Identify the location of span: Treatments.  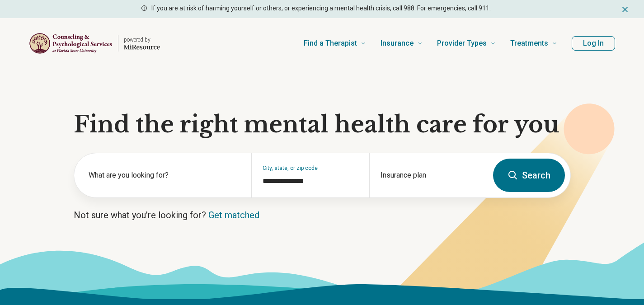
(529, 43).